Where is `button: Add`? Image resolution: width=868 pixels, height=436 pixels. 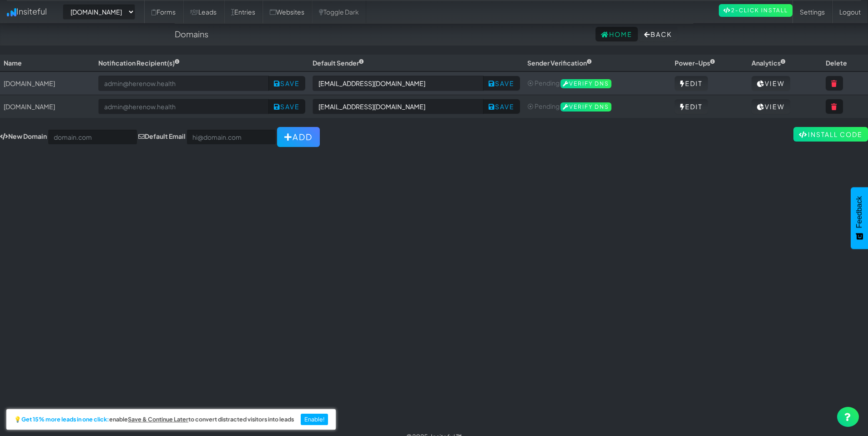
button: Add is located at coordinates (299, 136).